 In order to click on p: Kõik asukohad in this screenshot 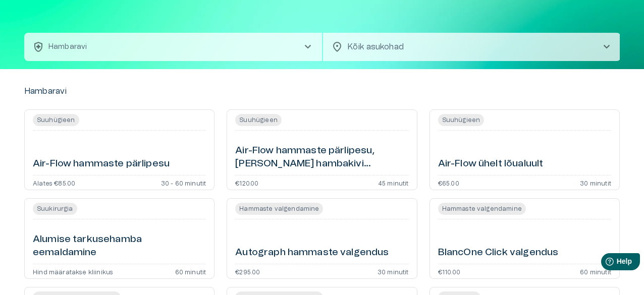, I will do `click(466, 47)`.